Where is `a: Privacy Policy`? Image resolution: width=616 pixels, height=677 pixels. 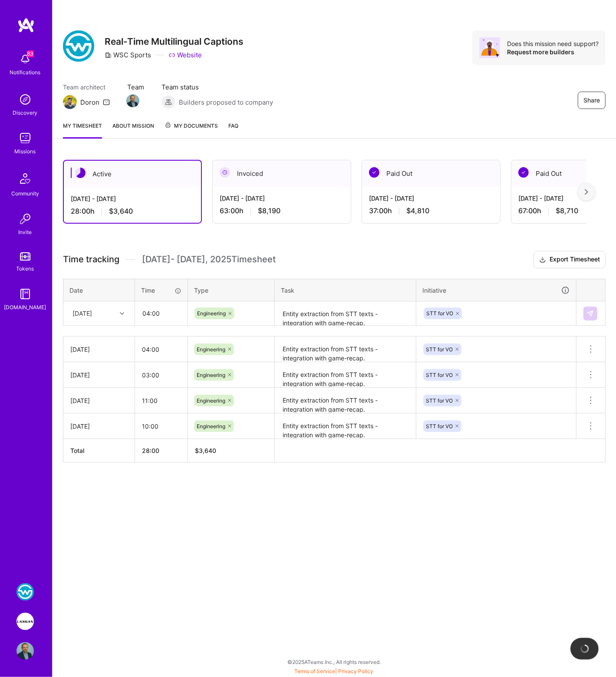
a: Privacy Policy is located at coordinates (356, 671).